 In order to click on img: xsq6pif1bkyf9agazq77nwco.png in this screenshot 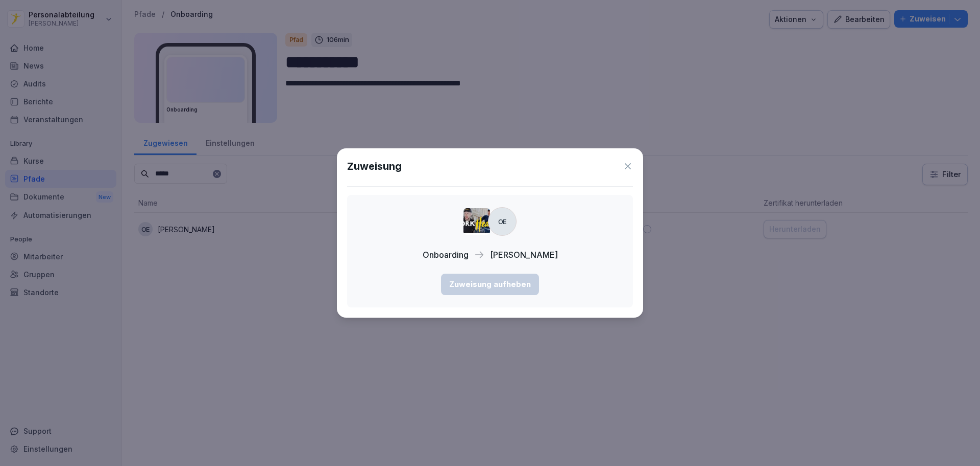, I will do `click(477, 222)`.